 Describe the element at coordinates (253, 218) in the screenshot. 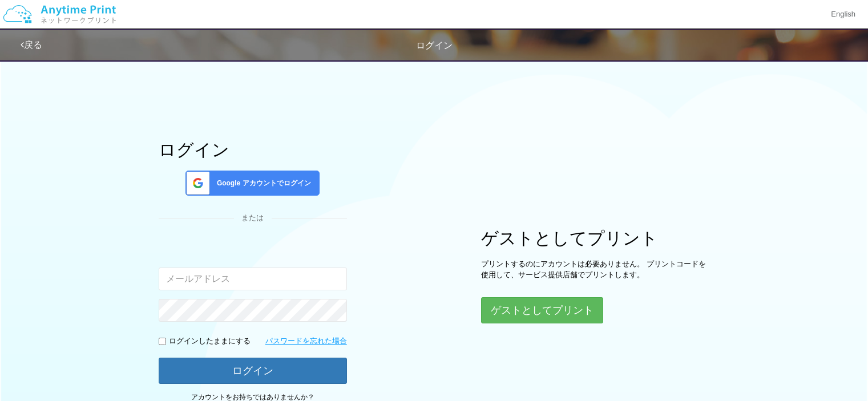

I see `div: または` at that location.